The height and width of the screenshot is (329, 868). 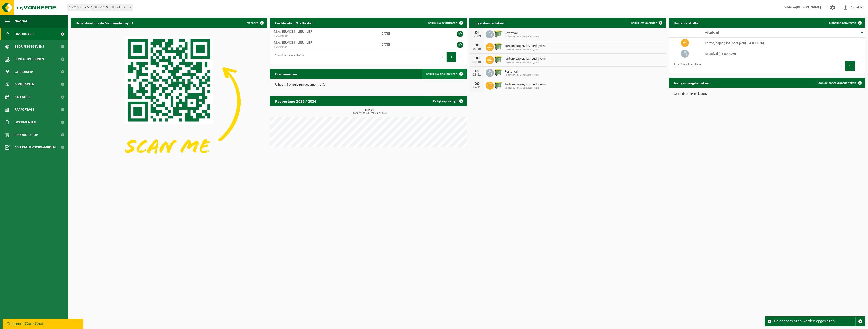 I want to click on div: 30-09, so click(x=477, y=36).